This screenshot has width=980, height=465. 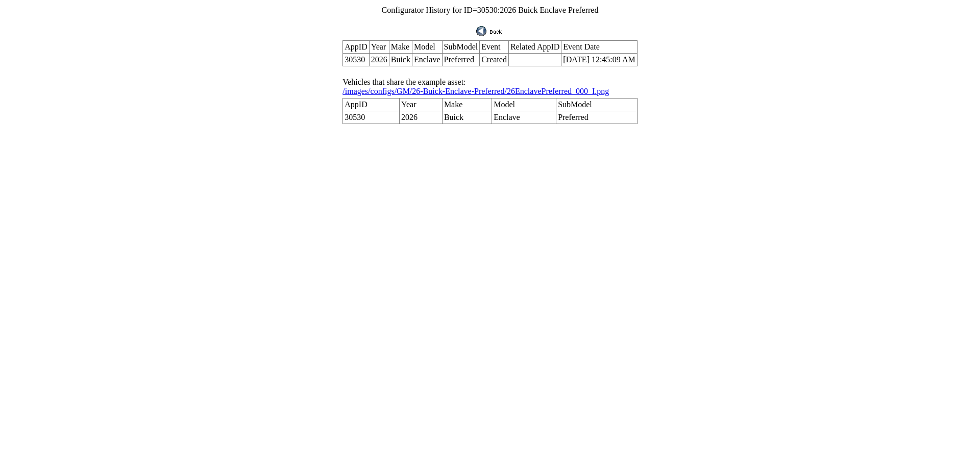 What do you see at coordinates (583, 10) in the screenshot?
I see `span: Preferred` at bounding box center [583, 10].